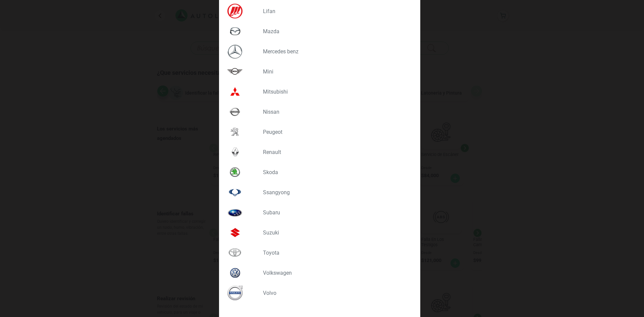 The image size is (644, 317). Describe the element at coordinates (235, 132) in the screenshot. I see `img: PEUGEOT` at that location.